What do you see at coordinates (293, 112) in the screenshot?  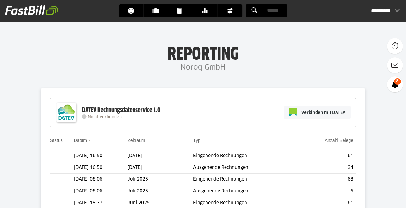 I see `img: pi-datev-logo-farbig-24.svg` at bounding box center [293, 112].